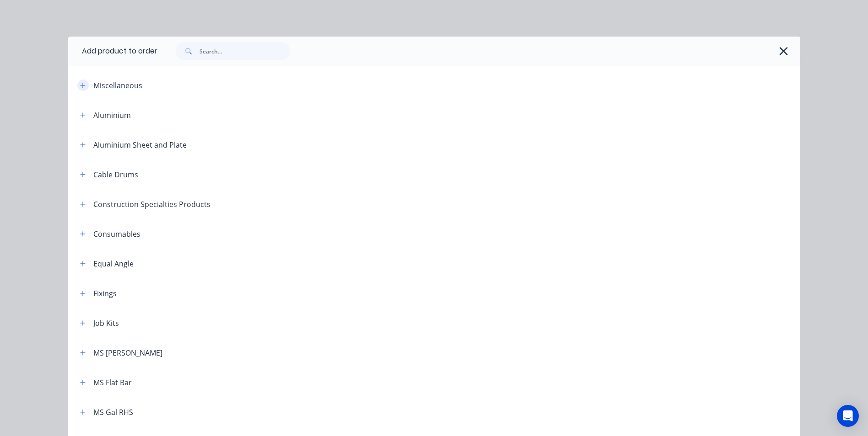 Image resolution: width=868 pixels, height=436 pixels. Describe the element at coordinates (847, 415) in the screenshot. I see `div: Open Intercom Messenger` at that location.